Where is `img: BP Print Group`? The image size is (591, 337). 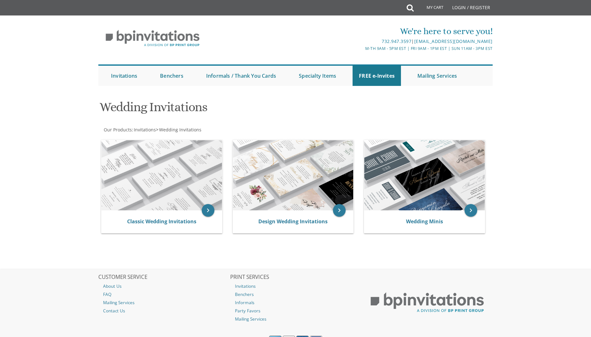
img: BP Print Group is located at coordinates (427, 303).